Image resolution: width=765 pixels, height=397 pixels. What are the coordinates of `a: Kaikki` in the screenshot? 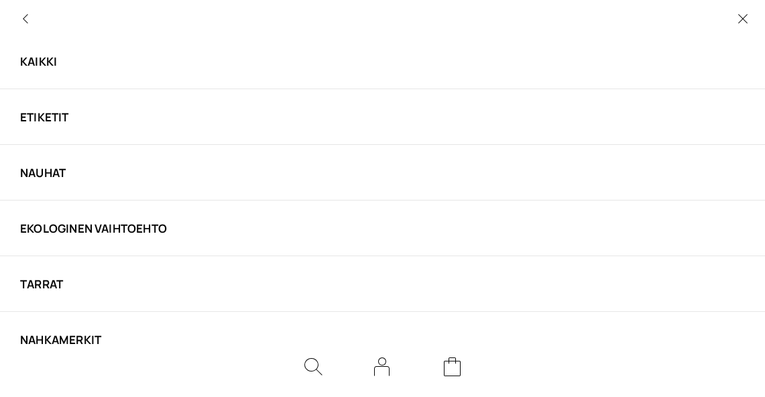 It's located at (371, 61).